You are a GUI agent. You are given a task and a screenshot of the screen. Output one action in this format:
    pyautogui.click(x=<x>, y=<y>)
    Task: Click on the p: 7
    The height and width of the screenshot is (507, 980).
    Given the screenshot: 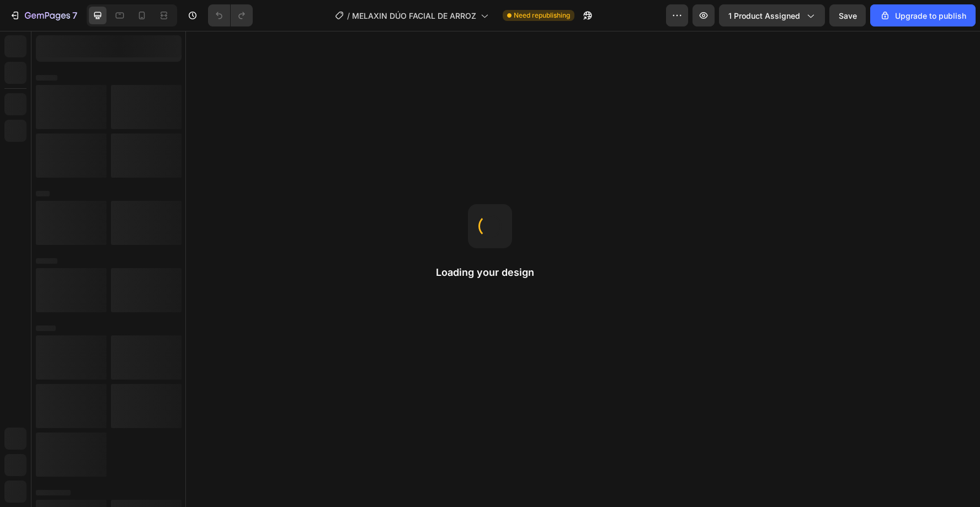 What is the action you would take?
    pyautogui.click(x=74, y=15)
    